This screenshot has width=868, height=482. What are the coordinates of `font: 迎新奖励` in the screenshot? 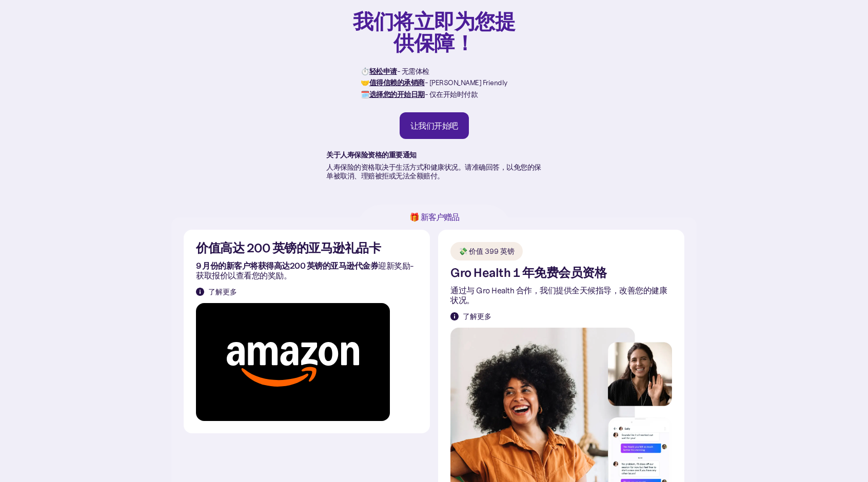 It's located at (394, 266).